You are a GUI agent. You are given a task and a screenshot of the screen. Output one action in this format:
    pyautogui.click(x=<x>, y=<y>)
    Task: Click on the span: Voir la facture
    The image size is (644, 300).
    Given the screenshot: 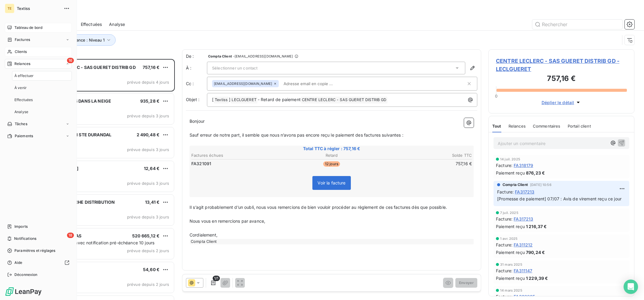 What is the action you would take?
    pyautogui.click(x=331, y=183)
    